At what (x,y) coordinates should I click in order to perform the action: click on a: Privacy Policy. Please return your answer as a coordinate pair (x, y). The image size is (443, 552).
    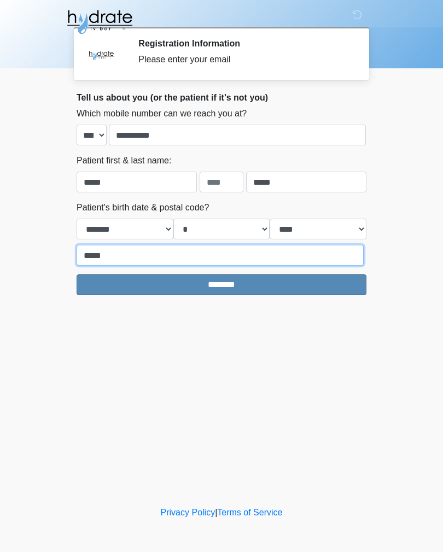
    Looking at the image, I should click on (188, 512).